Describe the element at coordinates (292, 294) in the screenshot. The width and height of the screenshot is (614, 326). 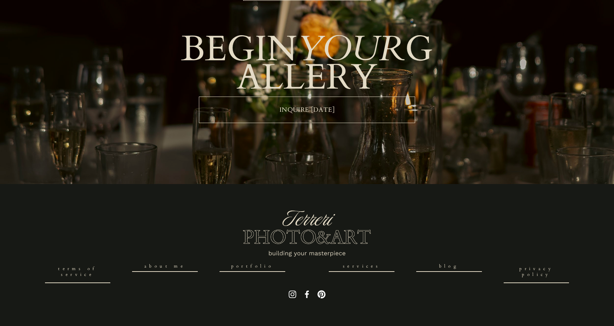
I see `a: Instagram` at that location.